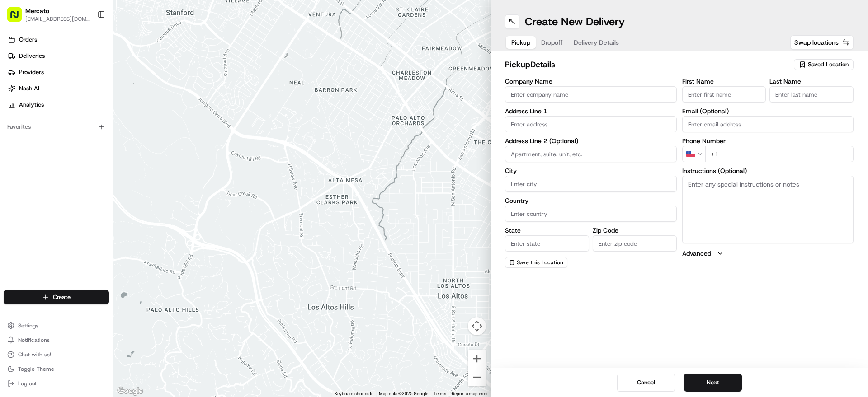 Image resolution: width=868 pixels, height=397 pixels. Describe the element at coordinates (36, 369) in the screenshot. I see `span: Toggle Theme` at that location.